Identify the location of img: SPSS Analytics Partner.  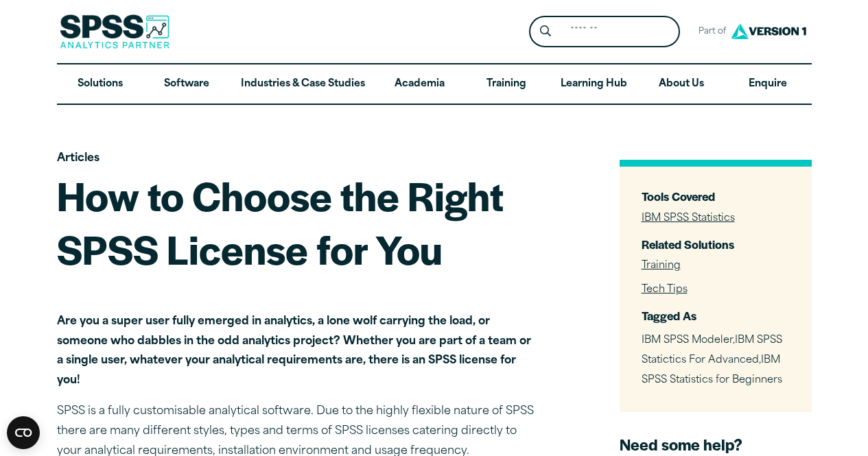
(115, 31).